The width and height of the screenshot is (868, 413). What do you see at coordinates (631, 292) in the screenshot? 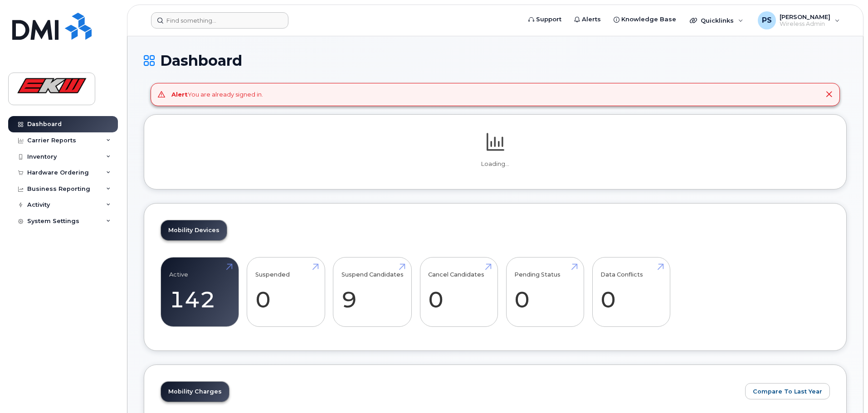
I see `a: Data Conflicts 0` at bounding box center [631, 292].